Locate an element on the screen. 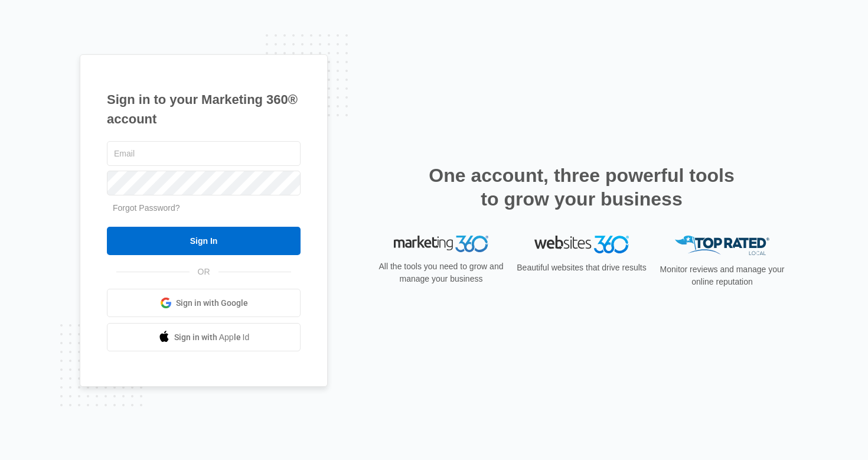  p: Monitor reviews and manage your online reputation is located at coordinates (722, 276).